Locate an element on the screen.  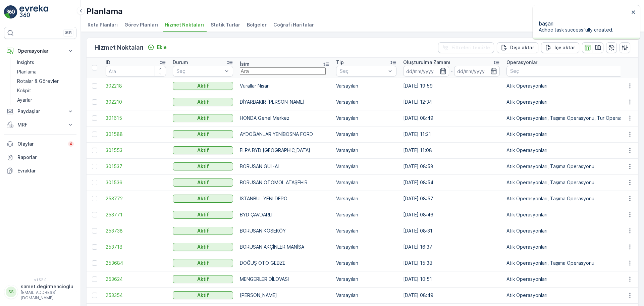
p: Insights is located at coordinates (26, 62).